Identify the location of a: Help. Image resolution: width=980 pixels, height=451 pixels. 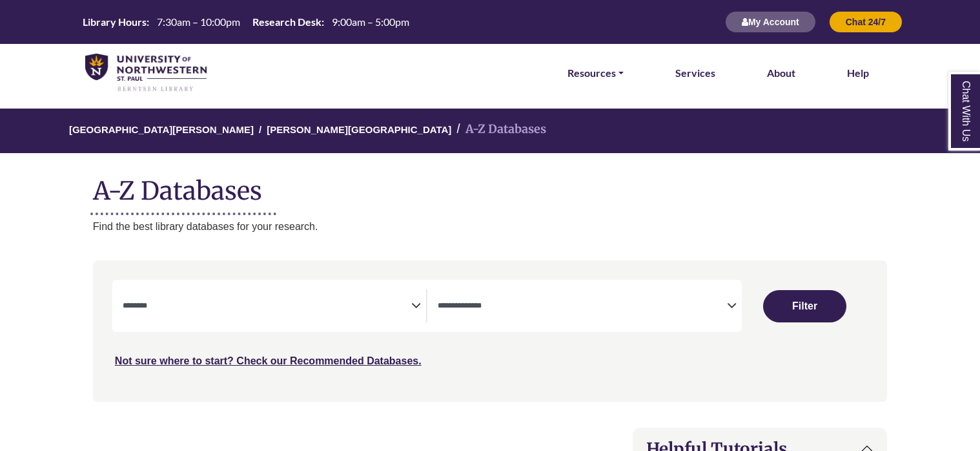
(858, 73).